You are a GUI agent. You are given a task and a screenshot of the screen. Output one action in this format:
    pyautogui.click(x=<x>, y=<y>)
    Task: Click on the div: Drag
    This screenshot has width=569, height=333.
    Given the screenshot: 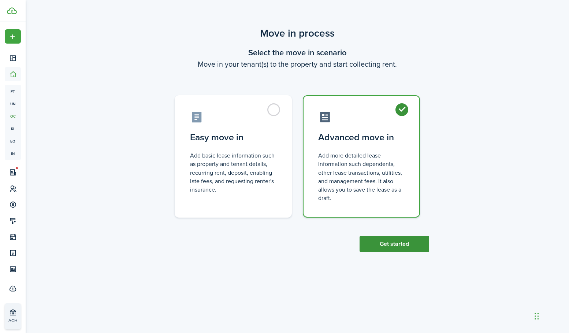 What is the action you would take?
    pyautogui.click(x=537, y=316)
    